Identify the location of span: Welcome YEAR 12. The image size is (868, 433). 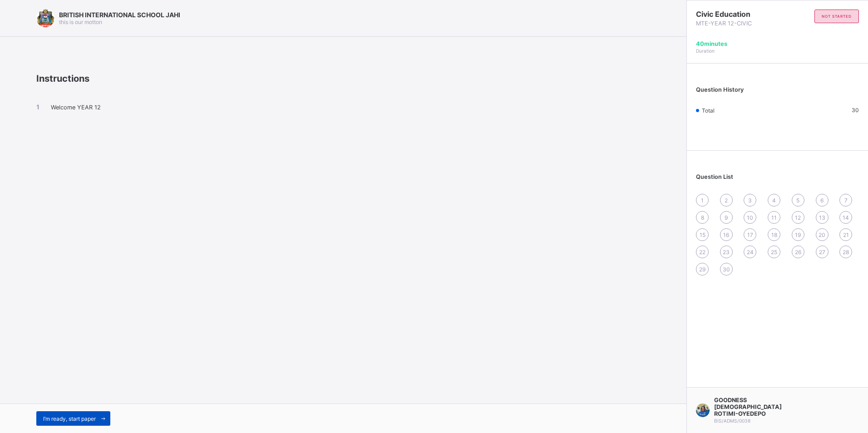
(76, 107).